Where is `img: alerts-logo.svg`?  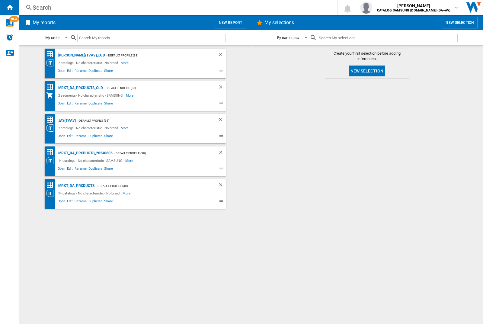
img: alerts-logo.svg is located at coordinates (10, 37).